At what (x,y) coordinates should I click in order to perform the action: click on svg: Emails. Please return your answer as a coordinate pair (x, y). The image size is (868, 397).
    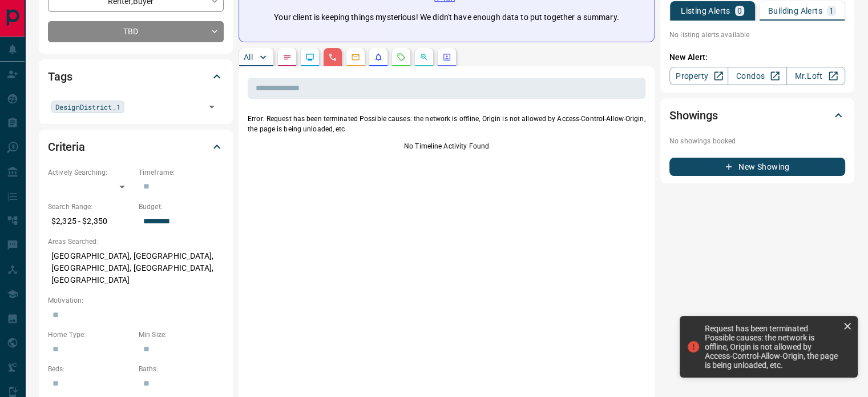
    Looking at the image, I should click on (356, 57).